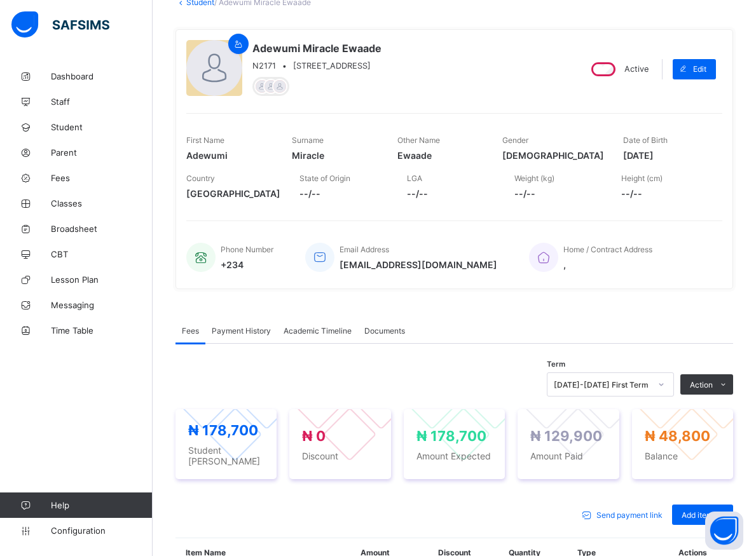 Image resolution: width=756 pixels, height=556 pixels. Describe the element at coordinates (200, 178) in the screenshot. I see `span: Country` at that location.